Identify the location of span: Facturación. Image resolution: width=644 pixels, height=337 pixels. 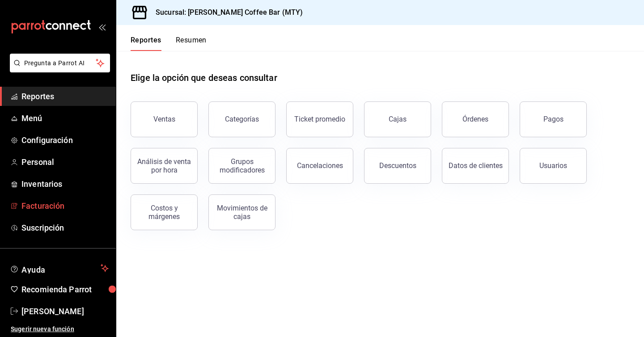
(65, 206).